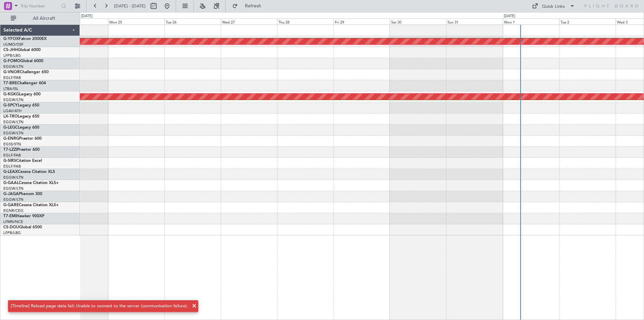  Describe the element at coordinates (13, 44) in the screenshot. I see `a: UUMO/OSF` at that location.